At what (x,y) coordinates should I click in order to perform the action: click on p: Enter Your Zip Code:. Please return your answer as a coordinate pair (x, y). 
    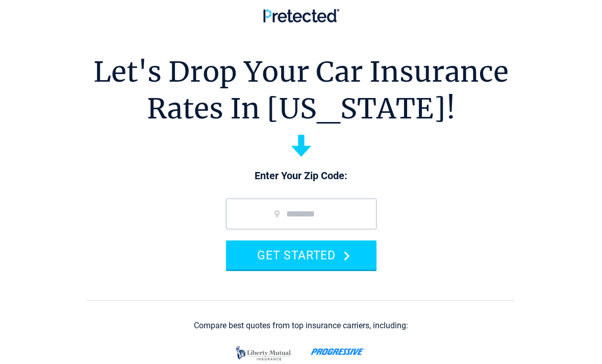
    Looking at the image, I should click on (301, 176).